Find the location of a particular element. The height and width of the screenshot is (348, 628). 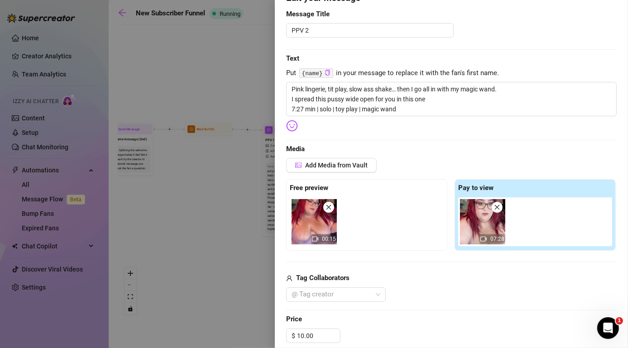

strong: Free preview is located at coordinates (309, 188).